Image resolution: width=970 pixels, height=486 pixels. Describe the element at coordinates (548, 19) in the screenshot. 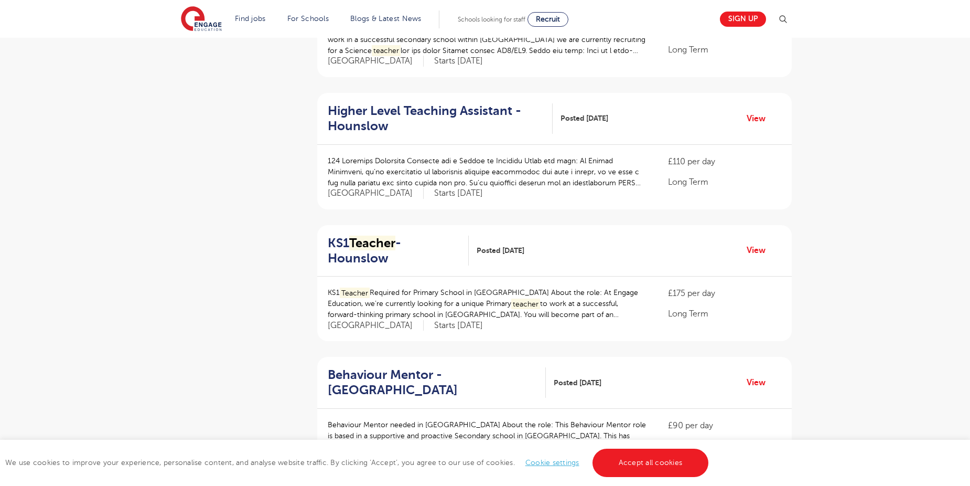

I see `span: Recruit` at that location.